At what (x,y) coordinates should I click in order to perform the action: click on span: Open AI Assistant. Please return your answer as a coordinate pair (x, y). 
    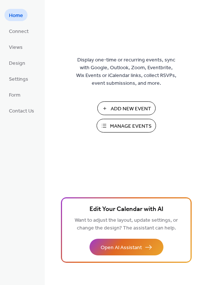
    Looking at the image, I should click on (121, 248).